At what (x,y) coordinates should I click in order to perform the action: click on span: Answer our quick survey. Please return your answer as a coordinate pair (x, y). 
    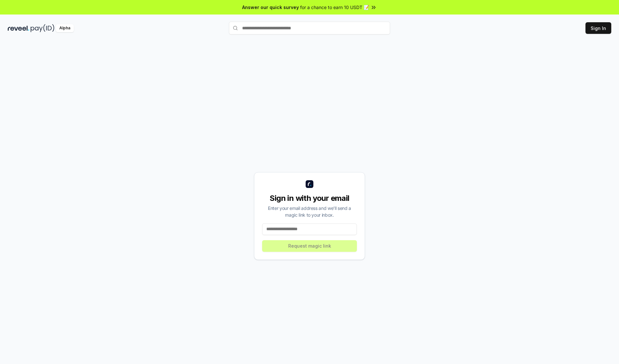
    Looking at the image, I should click on (271, 7).